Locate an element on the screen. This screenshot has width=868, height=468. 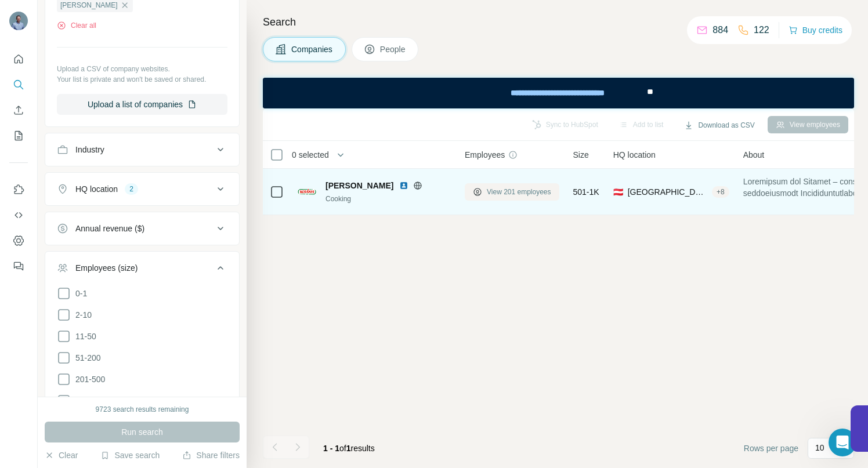
button: Quick start is located at coordinates (18, 59).